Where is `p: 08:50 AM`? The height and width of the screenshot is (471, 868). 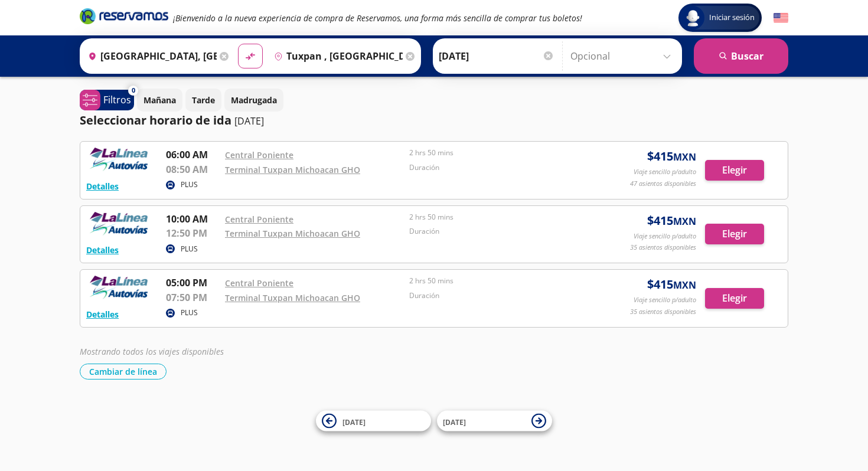 p: 08:50 AM is located at coordinates (193, 170).